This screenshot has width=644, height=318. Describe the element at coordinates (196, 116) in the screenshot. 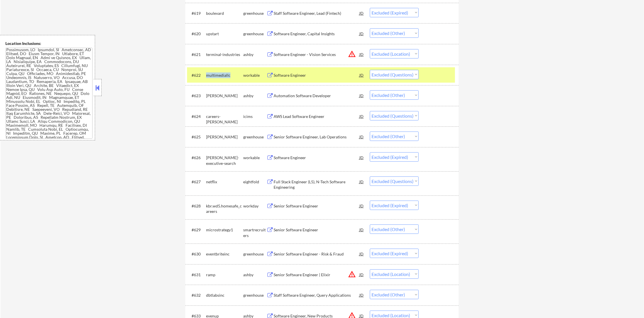

I see `div: #624` at that location.